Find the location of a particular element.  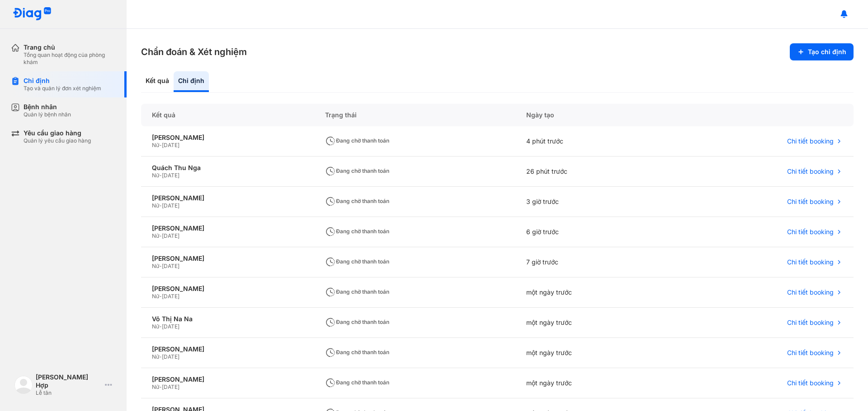

div: Trạng thái is located at coordinates (414, 115).